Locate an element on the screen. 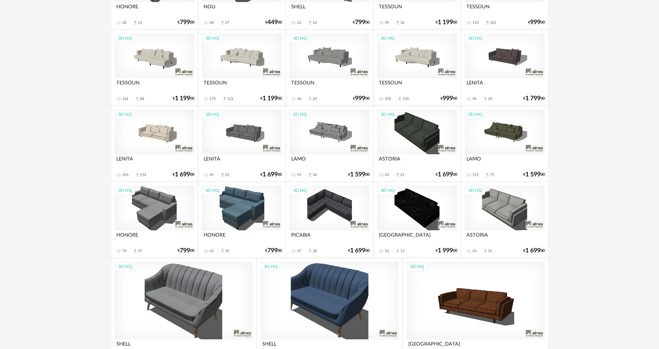  div: 20 is located at coordinates (490, 99).